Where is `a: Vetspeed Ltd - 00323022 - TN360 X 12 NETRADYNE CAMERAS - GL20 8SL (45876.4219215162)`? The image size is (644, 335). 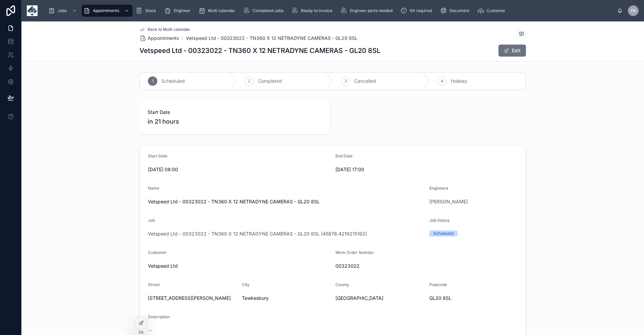
a: Vetspeed Ltd - 00323022 - TN360 X 12 NETRADYNE CAMERAS - GL20 8SL (45876.4219215162) is located at coordinates (257, 234).